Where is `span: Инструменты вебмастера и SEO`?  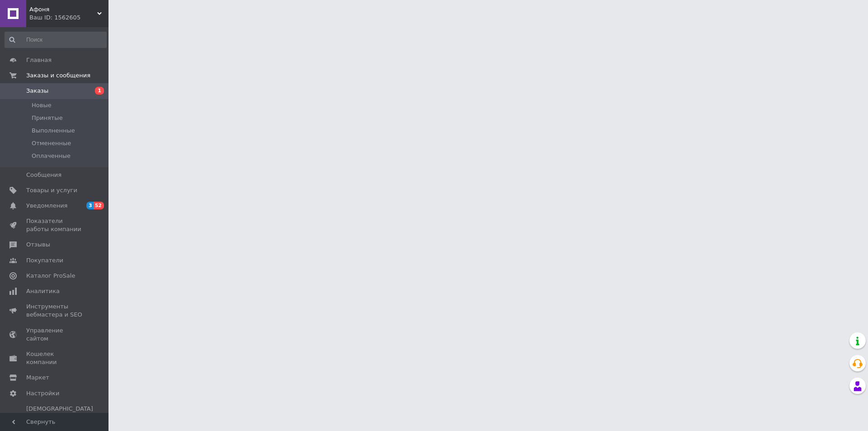 span: Инструменты вебмастера и SEO is located at coordinates (55, 311).